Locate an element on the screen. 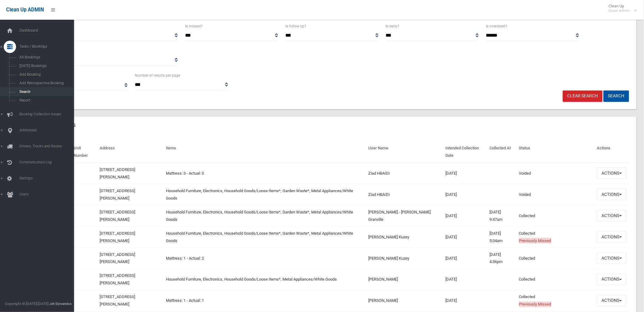 The width and height of the screenshot is (644, 312). label: Is follow up? is located at coordinates (296, 26).